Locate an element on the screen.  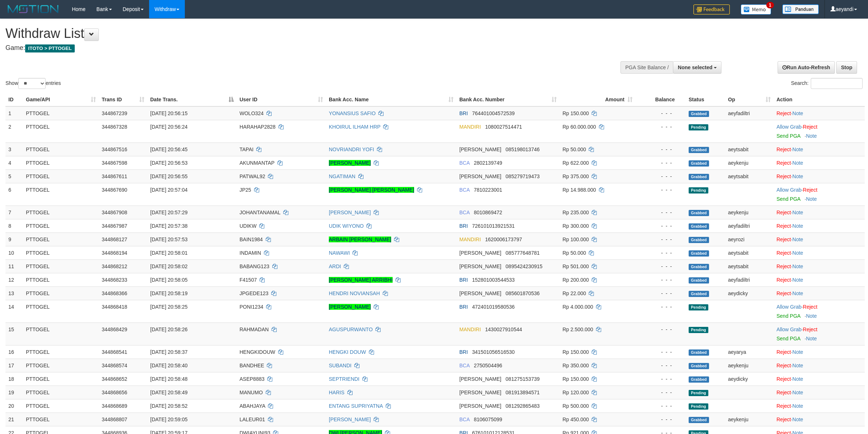
span: Copy 726101013921531 to clipboard is located at coordinates (493, 226).